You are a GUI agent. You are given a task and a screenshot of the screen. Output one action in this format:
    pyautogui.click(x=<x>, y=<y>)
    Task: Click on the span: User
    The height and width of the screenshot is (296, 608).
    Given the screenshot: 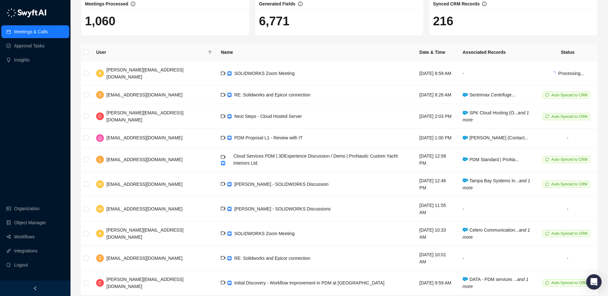 What is the action you would take?
    pyautogui.click(x=151, y=52)
    